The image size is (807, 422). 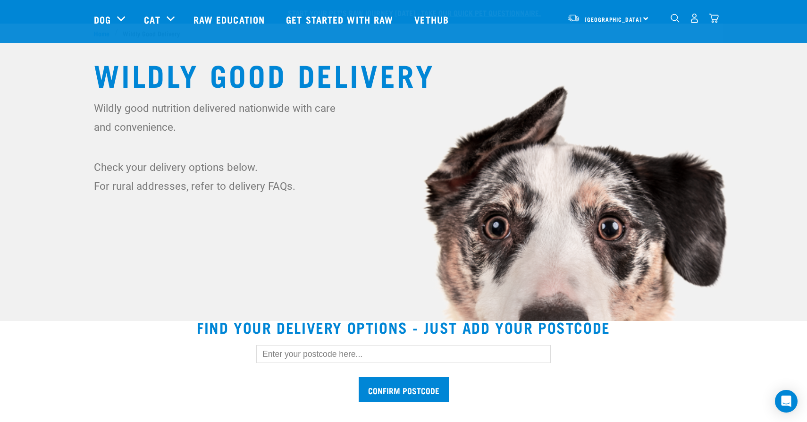 What do you see at coordinates (404, 354) in the screenshot?
I see `input: Enter your postcode here...` at bounding box center [404, 354].